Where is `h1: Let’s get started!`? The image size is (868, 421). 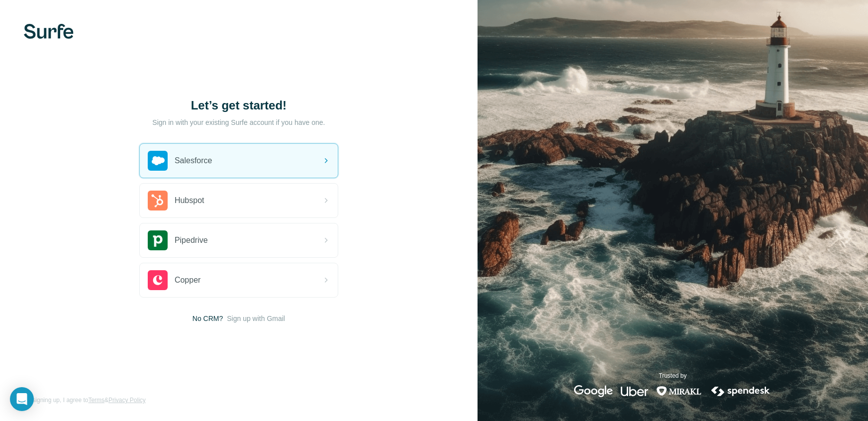 h1: Let’s get started! is located at coordinates (239, 106).